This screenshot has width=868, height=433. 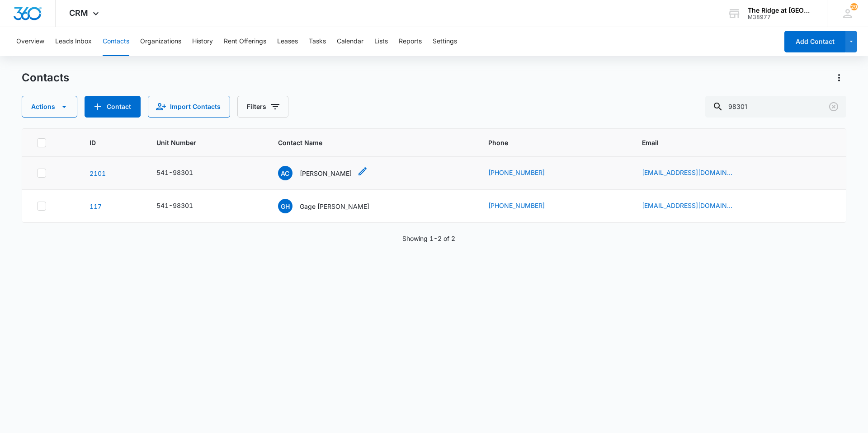 What do you see at coordinates (366, 142) in the screenshot?
I see `span: Contact Name` at bounding box center [366, 142].